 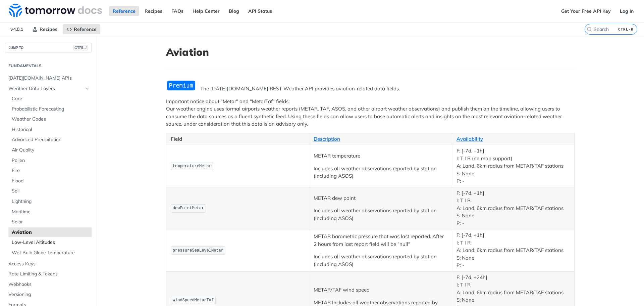 What do you see at coordinates (55, 10) in the screenshot?
I see `img: Tomorrow.io Weather API Docs` at bounding box center [55, 10].